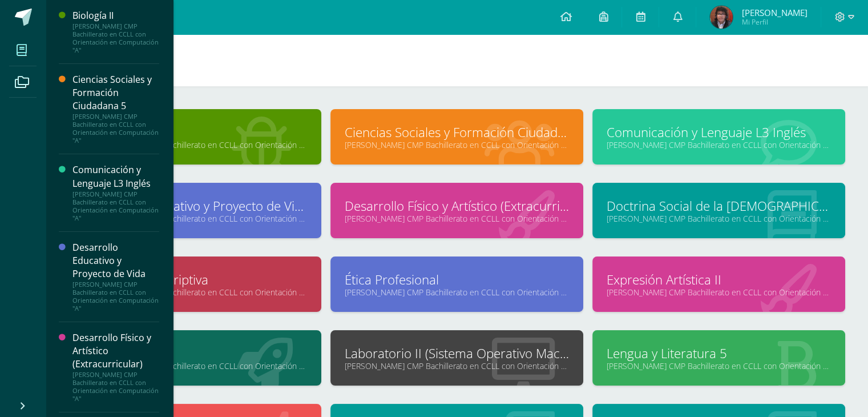 Image resolution: width=868 pixels, height=417 pixels. Describe the element at coordinates (116, 15) in the screenshot. I see `div: Biología II` at that location.